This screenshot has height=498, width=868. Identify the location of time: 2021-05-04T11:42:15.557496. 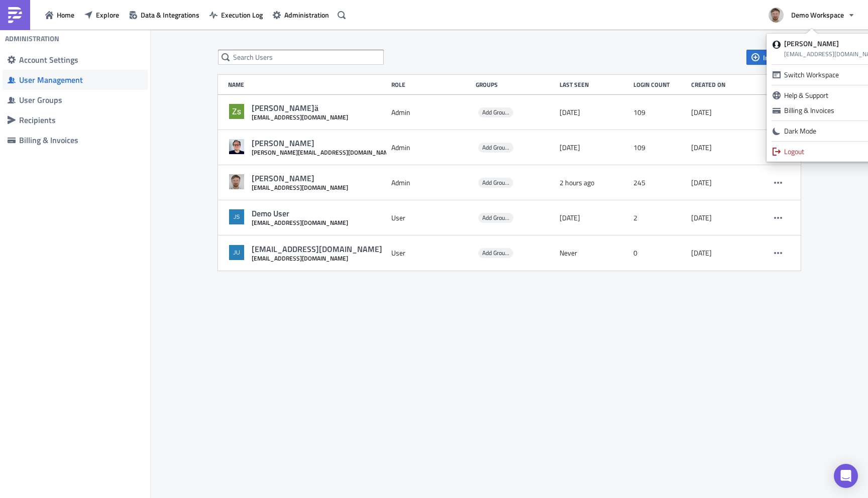
(701, 112).